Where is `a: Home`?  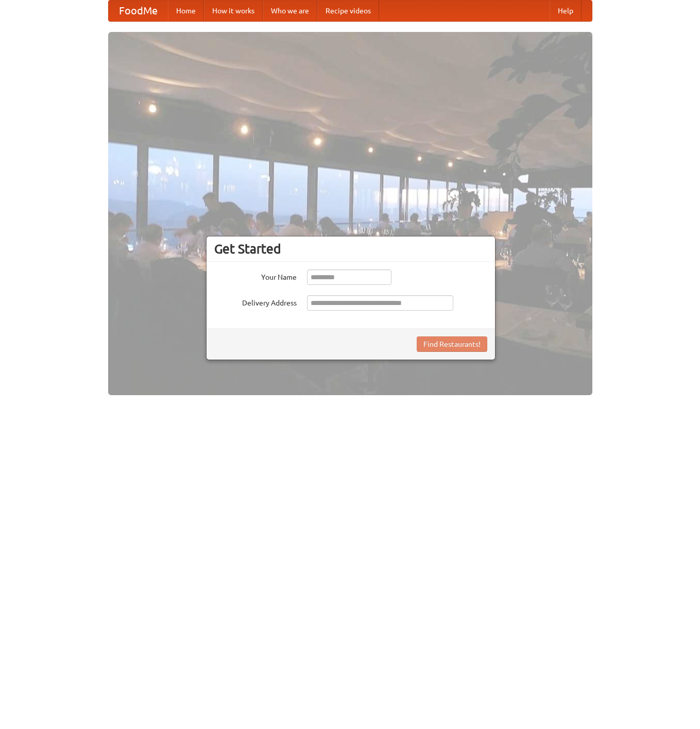
a: Home is located at coordinates (186, 11).